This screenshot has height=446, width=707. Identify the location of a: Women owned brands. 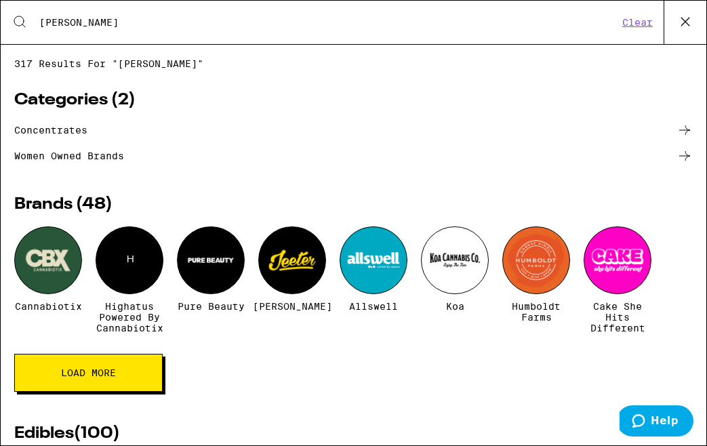
(353, 156).